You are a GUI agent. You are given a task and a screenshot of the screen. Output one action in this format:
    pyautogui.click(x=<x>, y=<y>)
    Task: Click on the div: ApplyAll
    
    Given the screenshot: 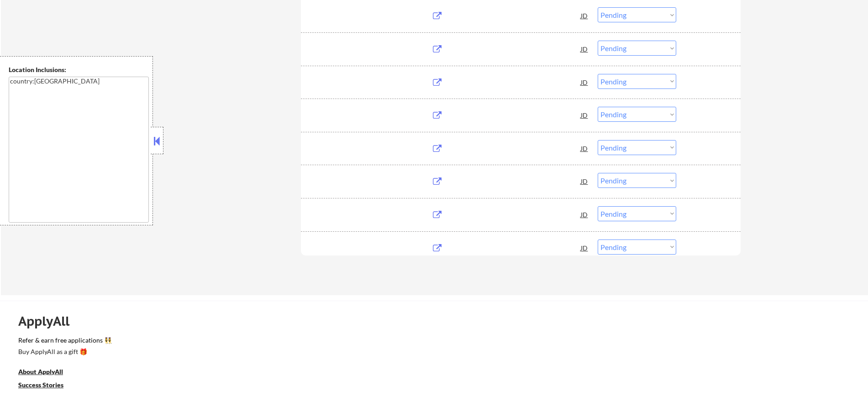 What is the action you would take?
    pyautogui.click(x=49, y=321)
    